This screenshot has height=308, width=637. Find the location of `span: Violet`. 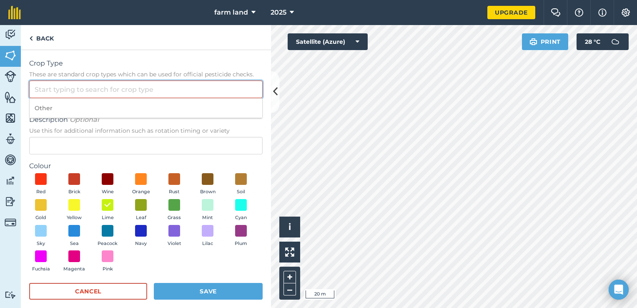

span: Violet is located at coordinates (174, 243).